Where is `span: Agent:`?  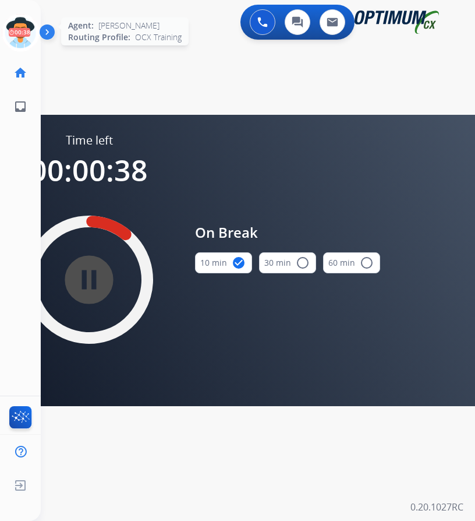
span: Agent: is located at coordinates (81, 26).